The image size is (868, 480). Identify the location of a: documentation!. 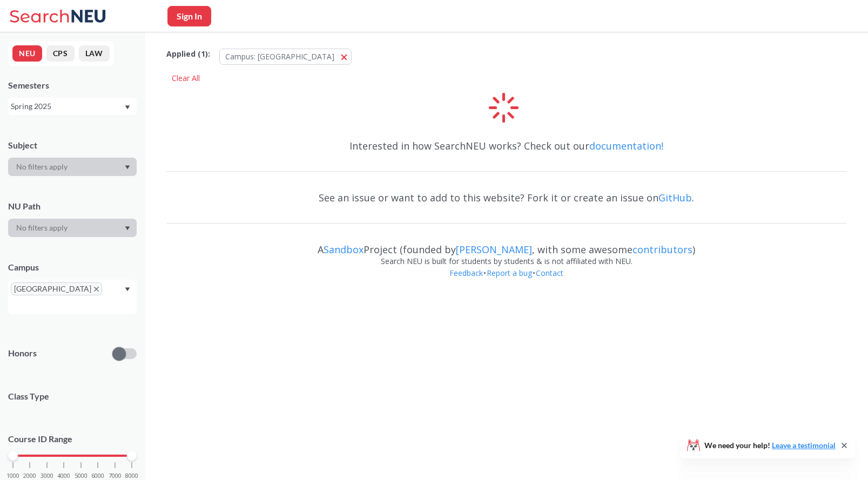
(626, 146).